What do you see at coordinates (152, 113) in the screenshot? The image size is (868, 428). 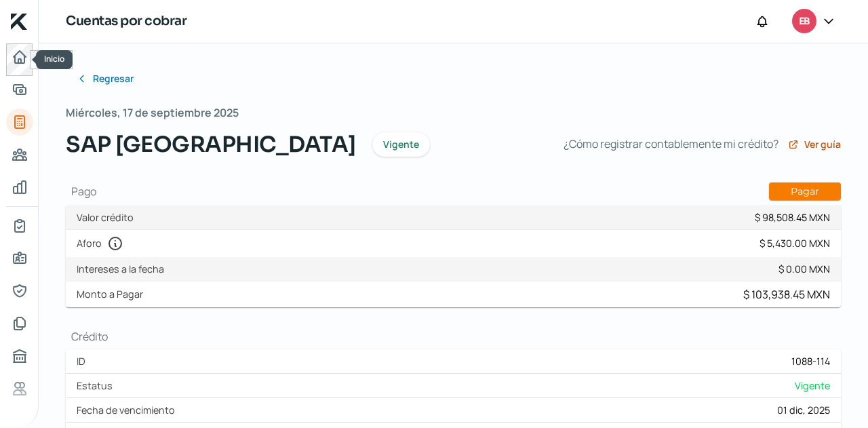 I see `span: Miércoles, 17 de septiembre 2025` at bounding box center [152, 113].